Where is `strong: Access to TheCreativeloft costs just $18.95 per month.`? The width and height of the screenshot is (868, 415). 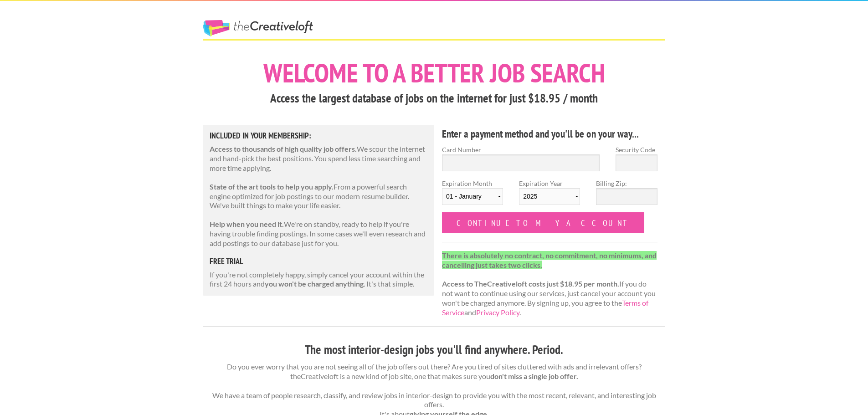 strong: Access to TheCreativeloft costs just $18.95 per month. is located at coordinates (530, 284).